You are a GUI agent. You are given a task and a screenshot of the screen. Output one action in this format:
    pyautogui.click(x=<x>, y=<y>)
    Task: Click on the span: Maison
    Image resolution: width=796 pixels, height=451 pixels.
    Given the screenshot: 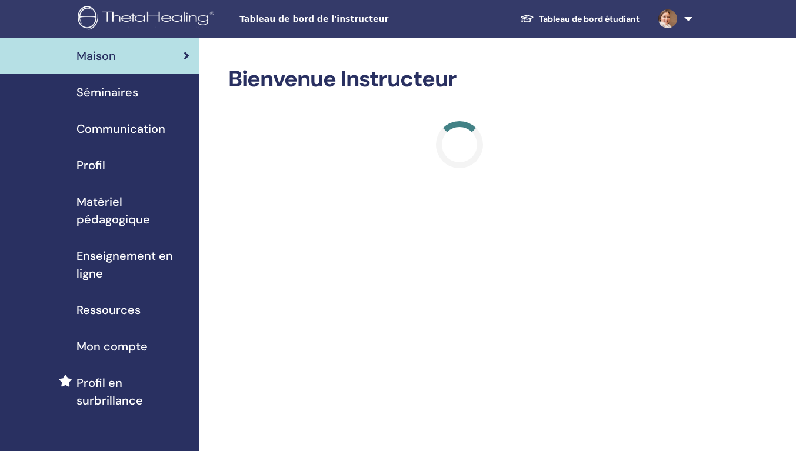 What is the action you would take?
    pyautogui.click(x=96, y=56)
    